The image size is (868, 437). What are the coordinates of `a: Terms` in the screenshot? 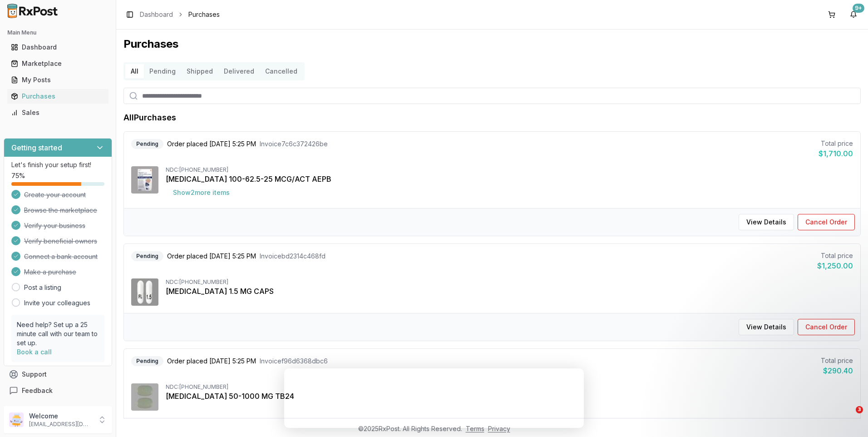 It's located at (475, 428).